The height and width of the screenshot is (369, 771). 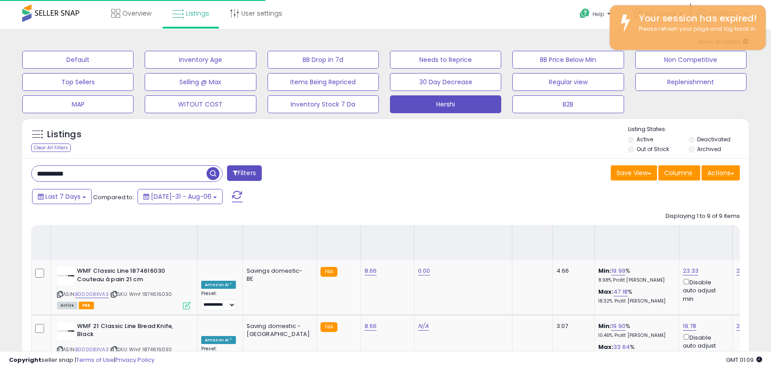 I want to click on h5: Listings, so click(x=64, y=134).